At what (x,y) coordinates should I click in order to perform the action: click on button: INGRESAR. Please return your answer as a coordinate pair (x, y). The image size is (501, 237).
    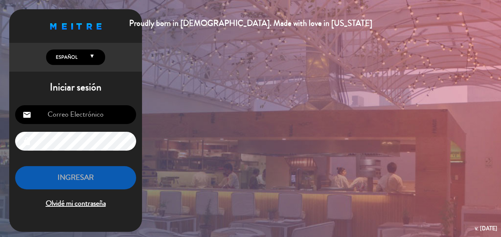
    Looking at the image, I should click on (76, 177).